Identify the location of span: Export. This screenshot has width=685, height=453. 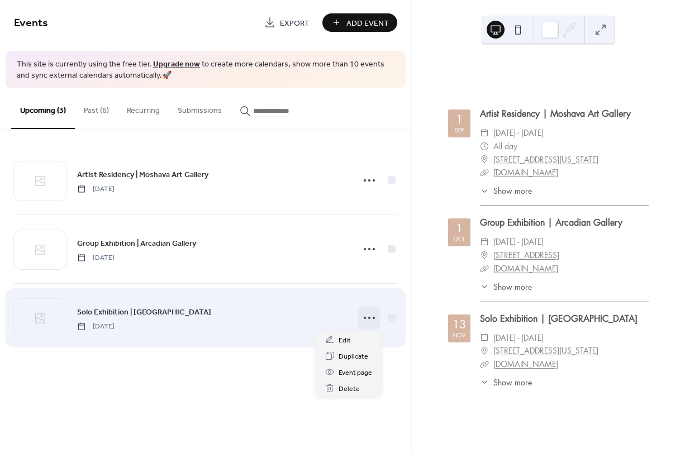
(295, 23).